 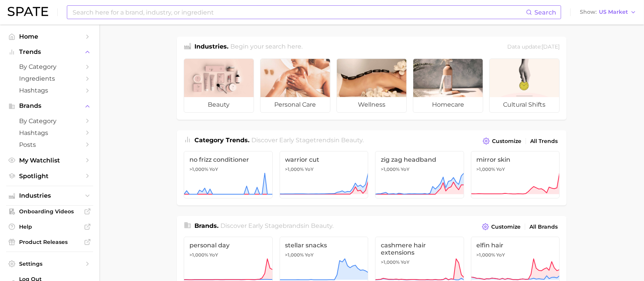 I want to click on button: Industries, so click(x=50, y=196).